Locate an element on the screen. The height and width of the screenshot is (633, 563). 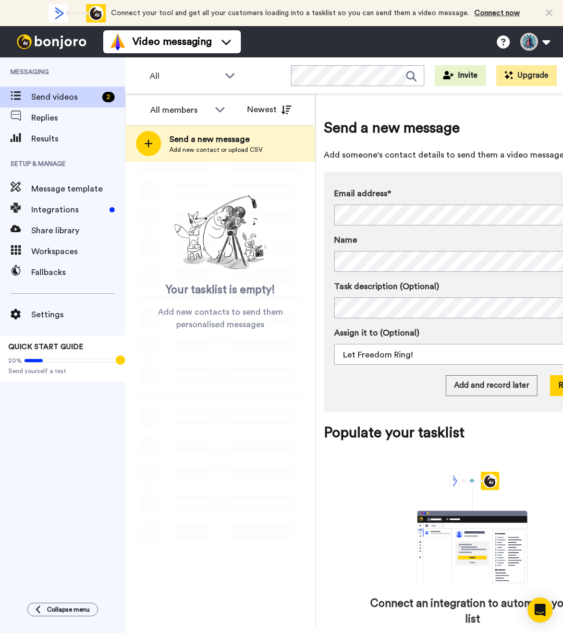
button: Invite is located at coordinates (461, 76).